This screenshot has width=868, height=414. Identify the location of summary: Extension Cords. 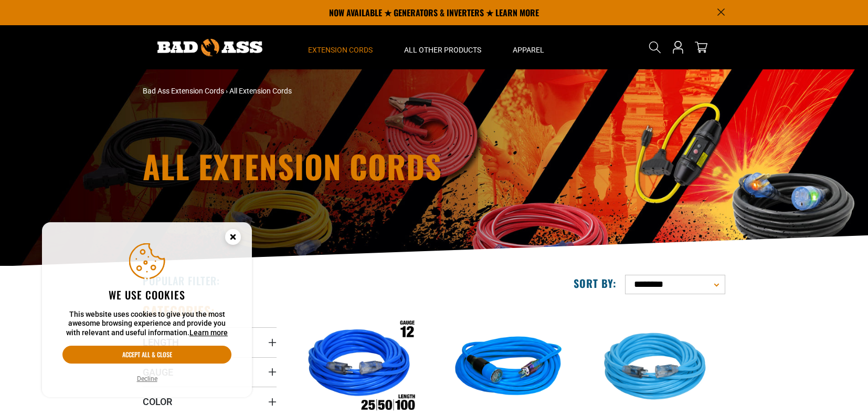
(340, 48).